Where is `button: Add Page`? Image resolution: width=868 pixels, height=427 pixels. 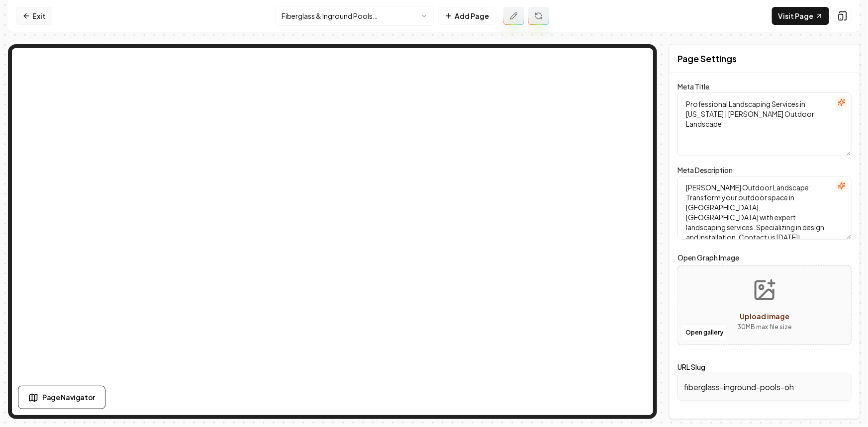
button: Add Page is located at coordinates (467, 16).